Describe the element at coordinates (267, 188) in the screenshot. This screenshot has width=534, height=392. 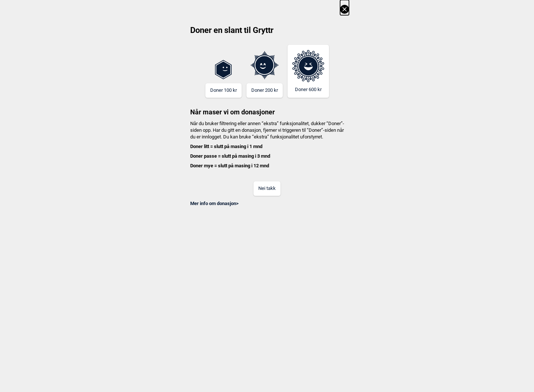
I see `button: Nei takk` at that location.